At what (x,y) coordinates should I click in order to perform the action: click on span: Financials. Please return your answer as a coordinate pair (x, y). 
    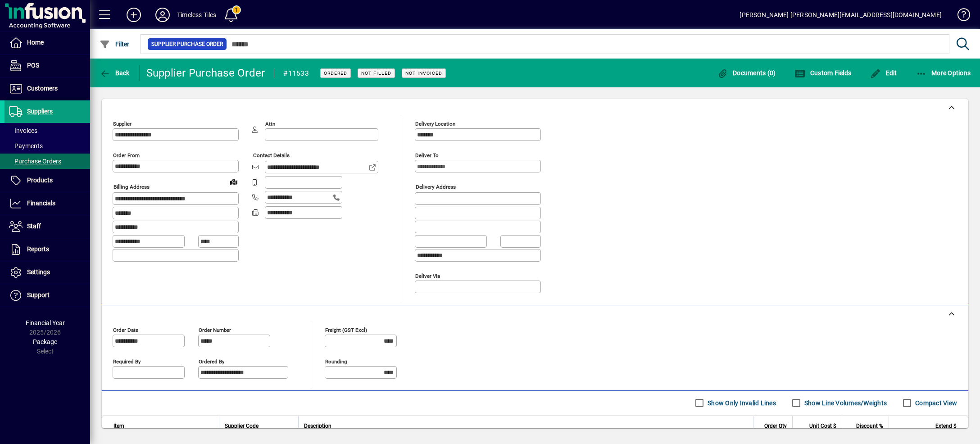
    Looking at the image, I should click on (41, 203).